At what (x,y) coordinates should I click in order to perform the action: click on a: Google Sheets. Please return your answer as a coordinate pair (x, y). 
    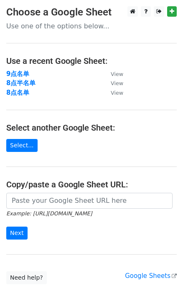
    Looking at the image, I should click on (151, 276).